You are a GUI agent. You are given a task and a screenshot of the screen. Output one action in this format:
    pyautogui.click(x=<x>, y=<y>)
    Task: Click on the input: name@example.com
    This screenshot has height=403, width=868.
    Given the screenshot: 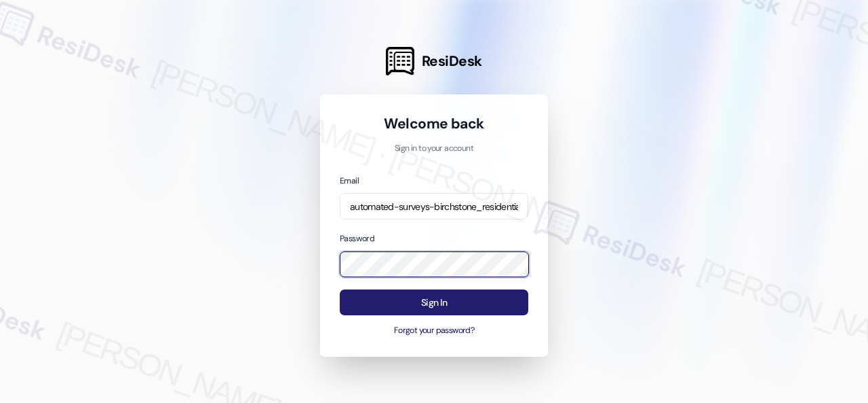 What is the action you would take?
    pyautogui.click(x=434, y=206)
    